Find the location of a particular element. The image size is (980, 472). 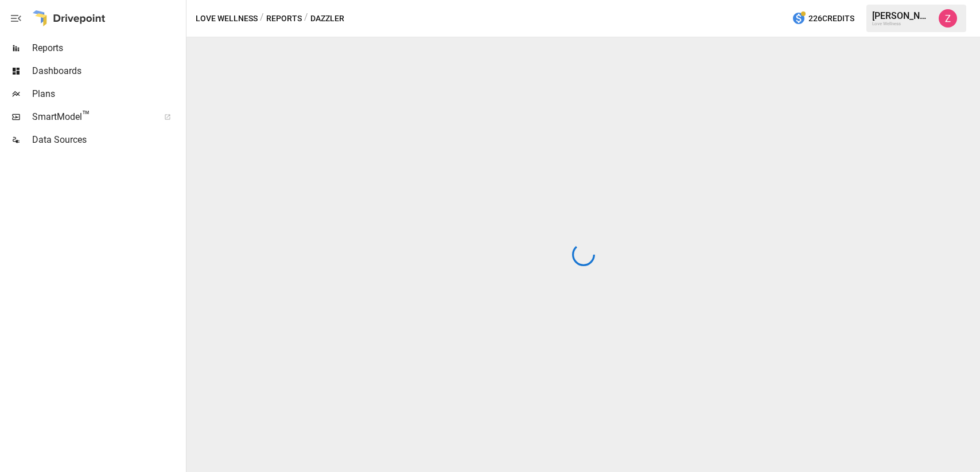

span: Reports is located at coordinates (108, 48).